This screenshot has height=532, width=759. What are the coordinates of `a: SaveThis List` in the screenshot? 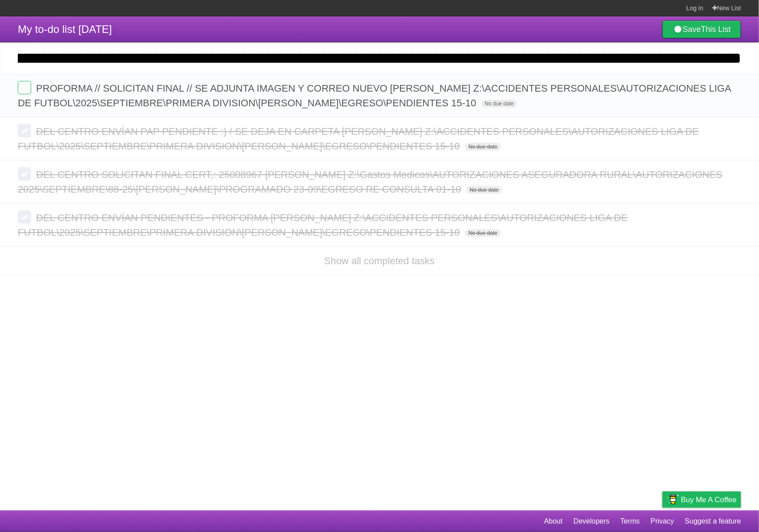 It's located at (702, 29).